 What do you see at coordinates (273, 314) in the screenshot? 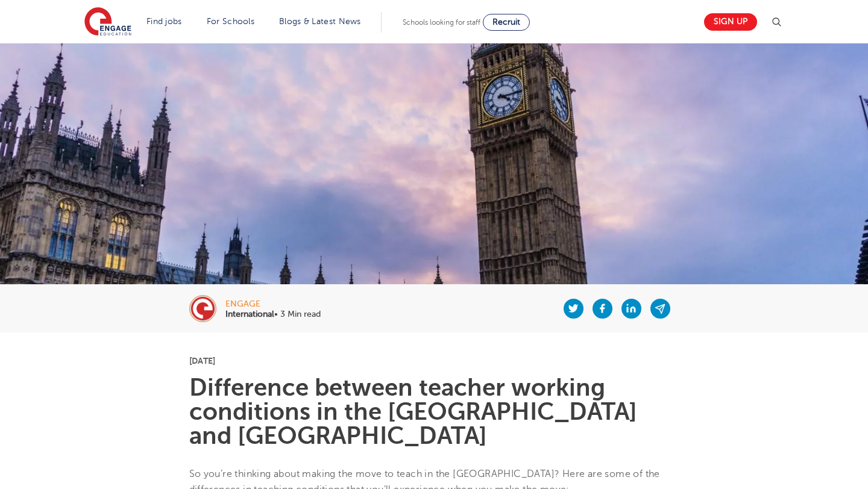
I see `p: • 3 Min read` at bounding box center [273, 314].